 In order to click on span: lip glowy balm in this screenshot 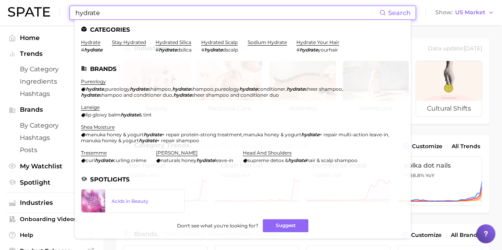, I will do `click(103, 115)`.